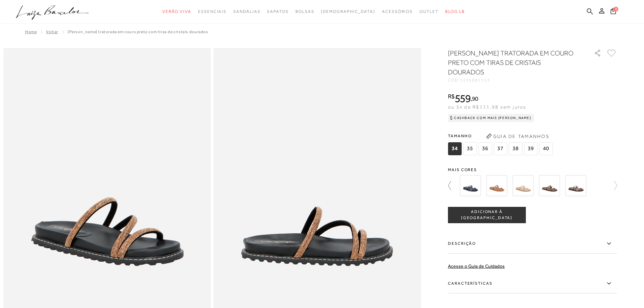 The height and width of the screenshot is (308, 644). I want to click on span: 36, so click(485, 149).